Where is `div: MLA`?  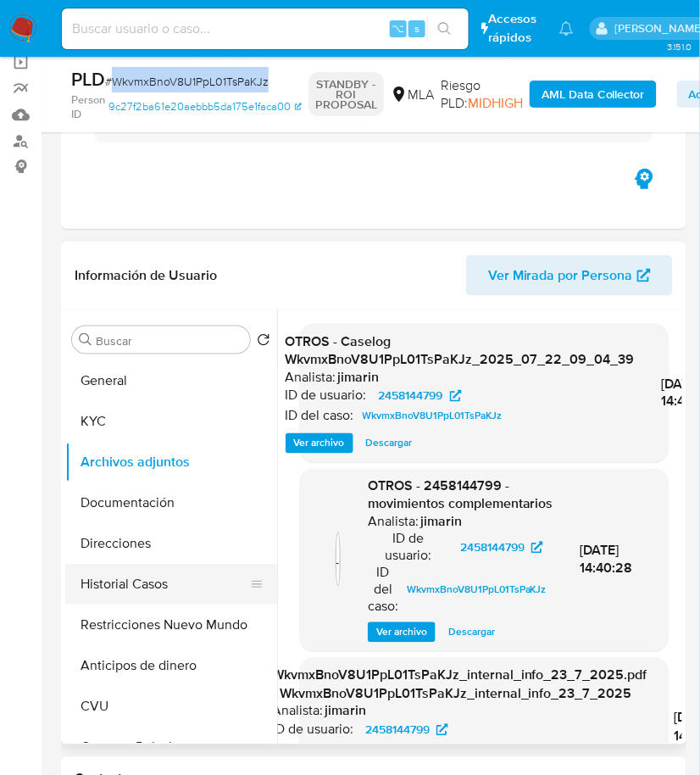 div: MLA is located at coordinates (412, 95).